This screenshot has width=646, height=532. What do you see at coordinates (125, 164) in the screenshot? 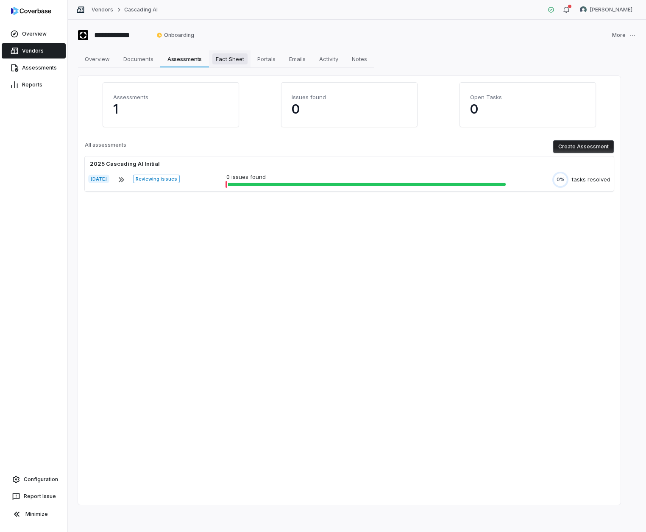
I see `div: 2025 Cascading AI Initial` at bounding box center [125, 164].